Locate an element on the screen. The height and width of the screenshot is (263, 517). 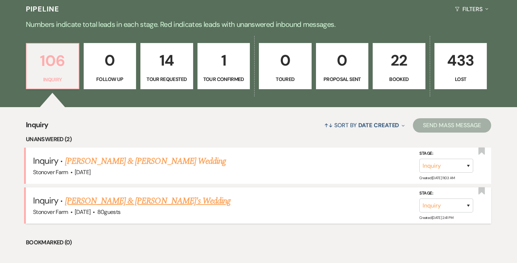
li: Bookmarked (0) is located at coordinates (258, 243).